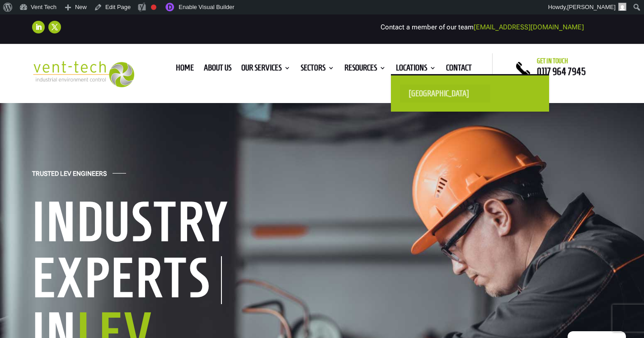 The height and width of the screenshot is (338, 644). What do you see at coordinates (69, 176) in the screenshot?
I see `h4: Trusted LEV Engineers` at bounding box center [69, 176].